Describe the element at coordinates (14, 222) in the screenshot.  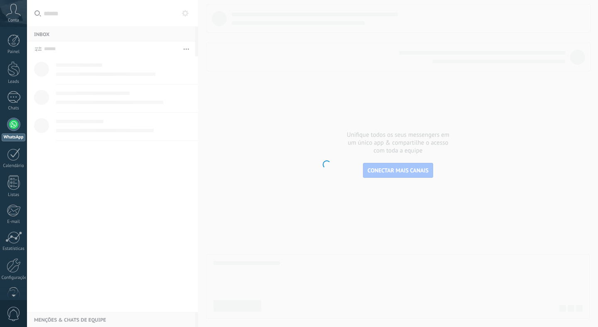
I see `div: E-mail` at that location.